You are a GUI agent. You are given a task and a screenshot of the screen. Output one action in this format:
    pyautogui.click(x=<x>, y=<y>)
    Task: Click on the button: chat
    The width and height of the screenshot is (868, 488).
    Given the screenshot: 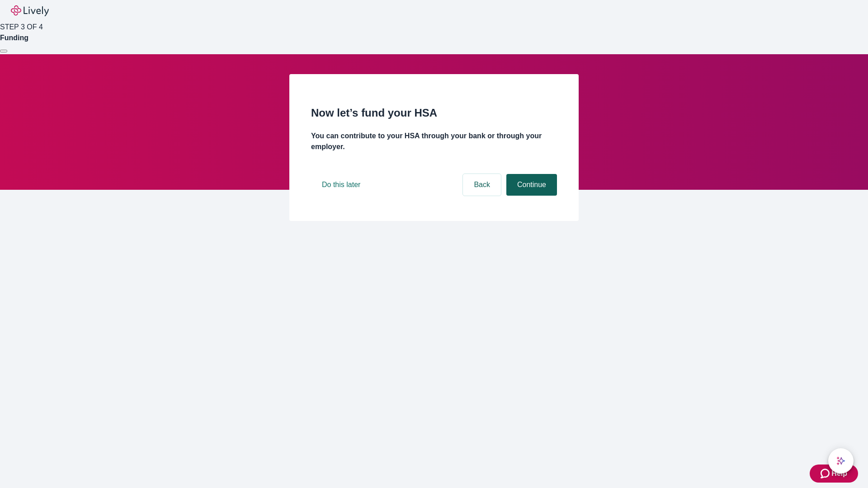 What is the action you would take?
    pyautogui.click(x=841, y=461)
    